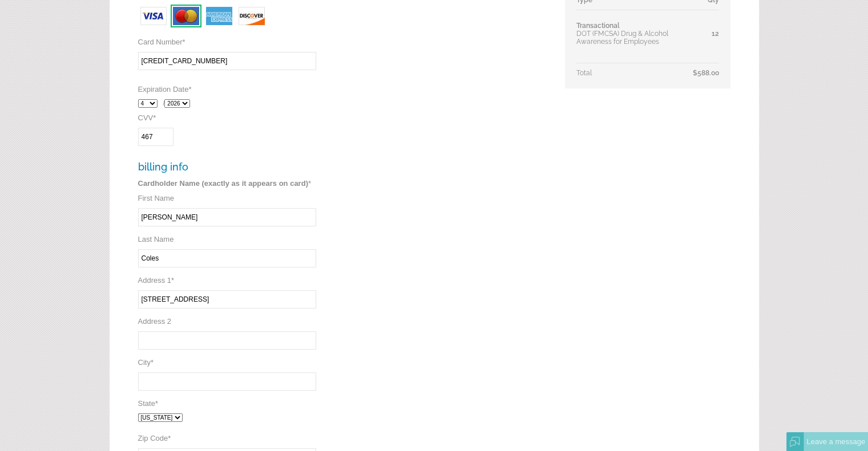  What do you see at coordinates (836, 442) in the screenshot?
I see `div: Leave a message` at bounding box center [836, 442].